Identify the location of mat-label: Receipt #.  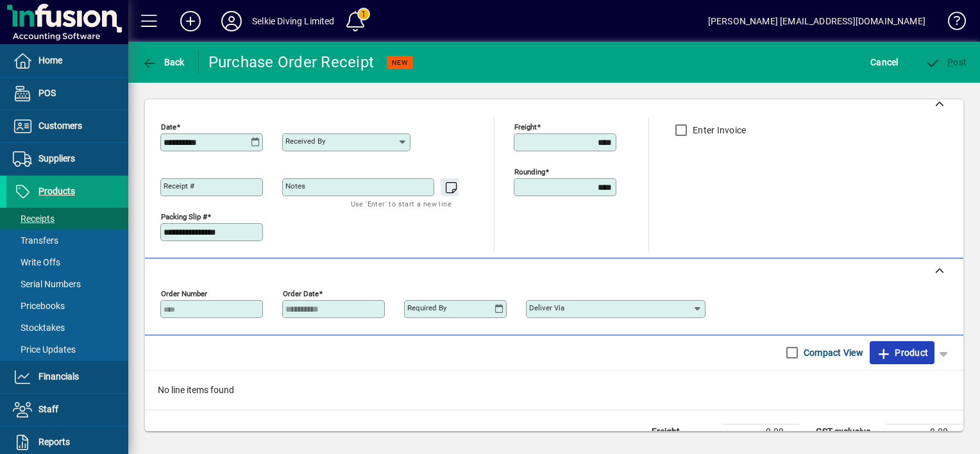
(179, 186).